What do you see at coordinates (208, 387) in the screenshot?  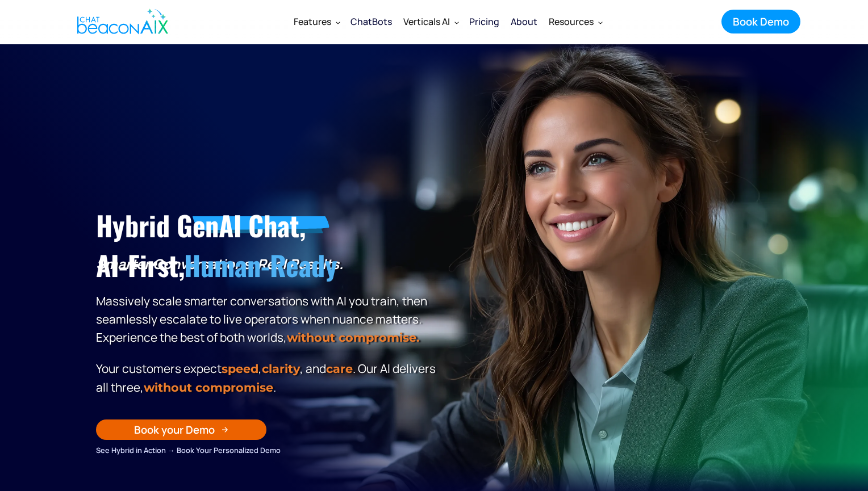 I see `span: without compromise` at bounding box center [208, 387].